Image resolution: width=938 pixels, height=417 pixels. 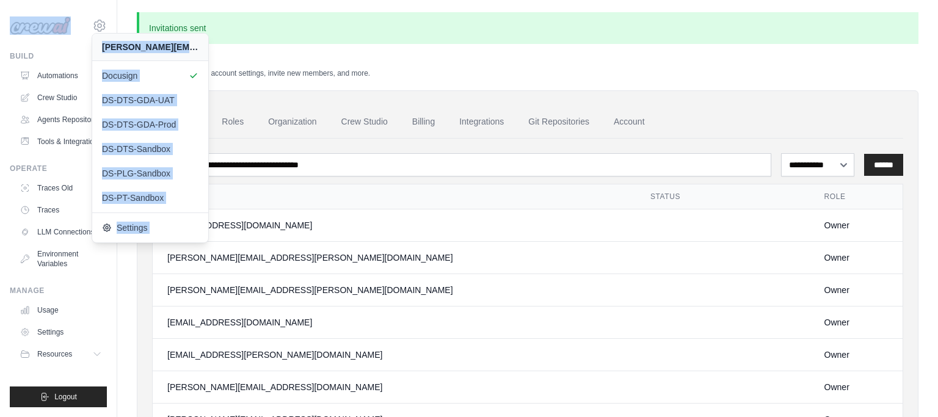 What do you see at coordinates (481, 122) in the screenshot?
I see `a: Integrations` at bounding box center [481, 122].